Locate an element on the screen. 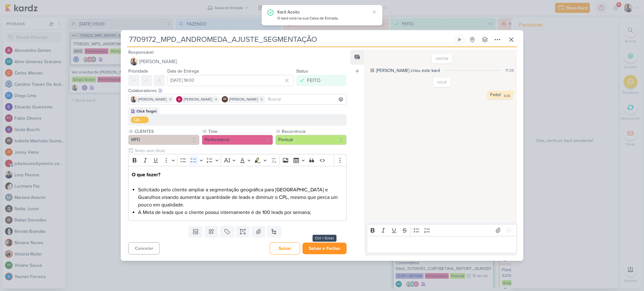  button: Pontual is located at coordinates (311, 140).